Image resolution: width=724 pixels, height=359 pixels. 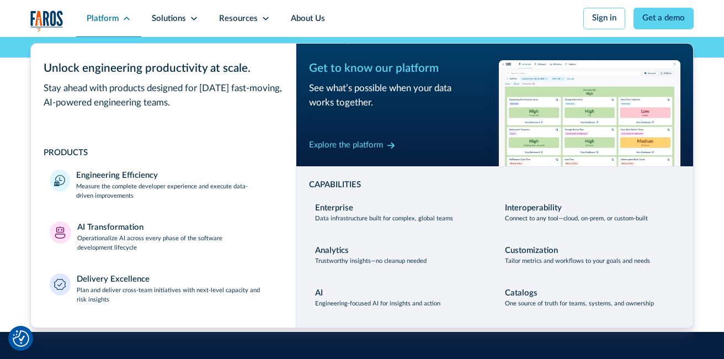 I want to click on div: Unlock engineering productivity at scale., so click(x=163, y=68).